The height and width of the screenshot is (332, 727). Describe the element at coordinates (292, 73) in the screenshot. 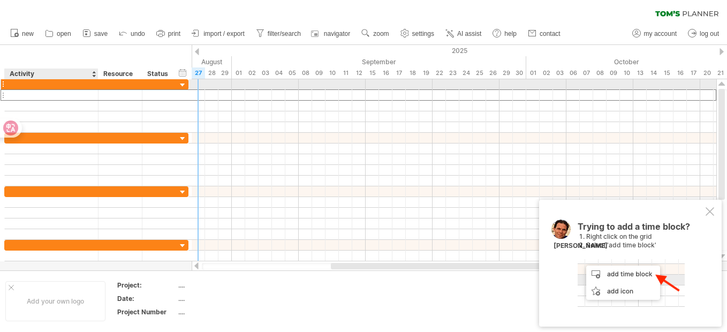

I see `div: Friday, 5 September 2025` at that location.